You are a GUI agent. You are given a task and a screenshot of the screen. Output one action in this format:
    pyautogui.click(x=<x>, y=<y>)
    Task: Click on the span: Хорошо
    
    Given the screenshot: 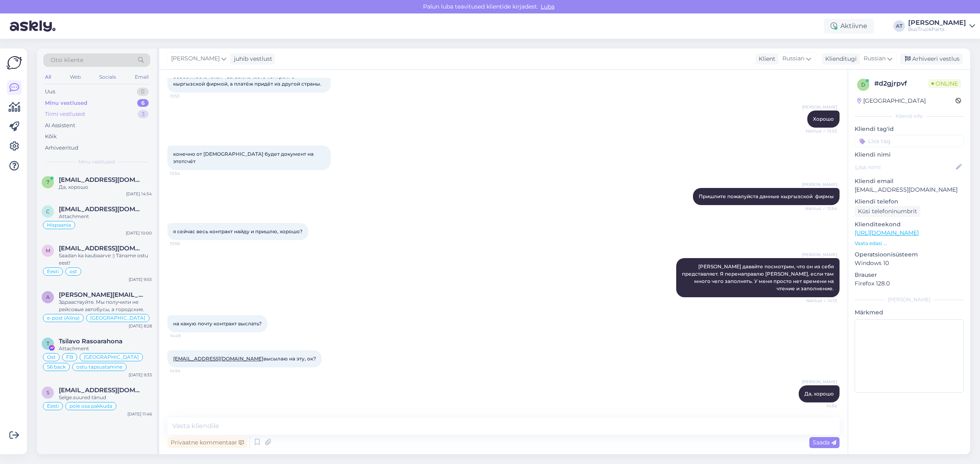 What is the action you would take?
    pyautogui.click(x=823, y=119)
    